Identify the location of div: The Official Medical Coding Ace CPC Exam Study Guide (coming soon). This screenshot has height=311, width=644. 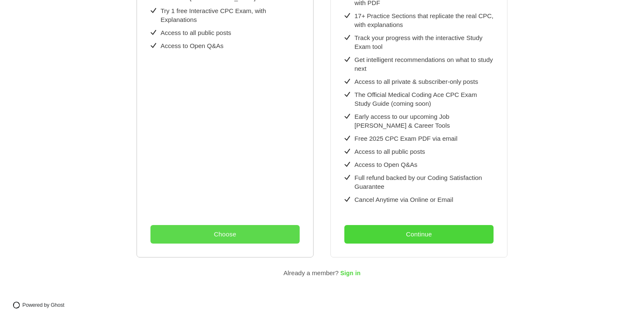
(424, 99).